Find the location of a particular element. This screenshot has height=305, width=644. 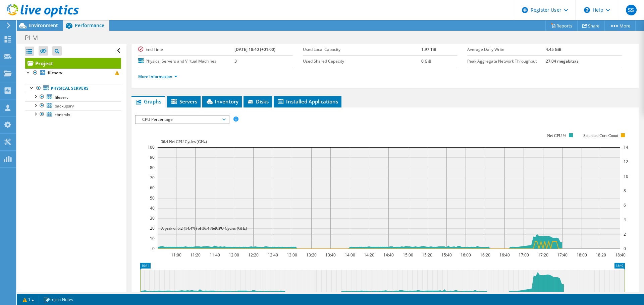

text: 80 is located at coordinates (152, 167).